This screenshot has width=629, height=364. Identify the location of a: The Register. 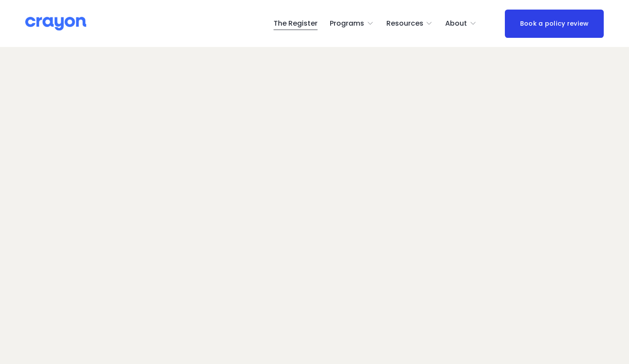
(295, 23).